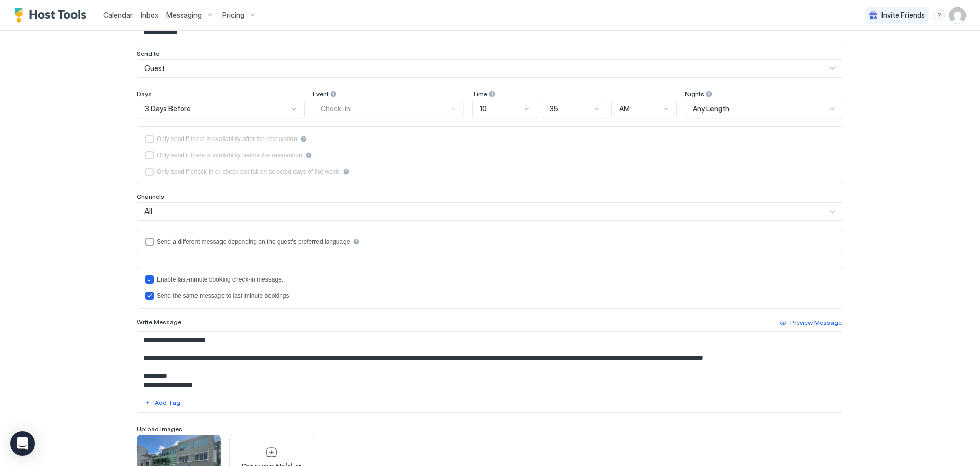  Describe the element at coordinates (490, 139) in the screenshot. I see `div: afterReservation` at that location.